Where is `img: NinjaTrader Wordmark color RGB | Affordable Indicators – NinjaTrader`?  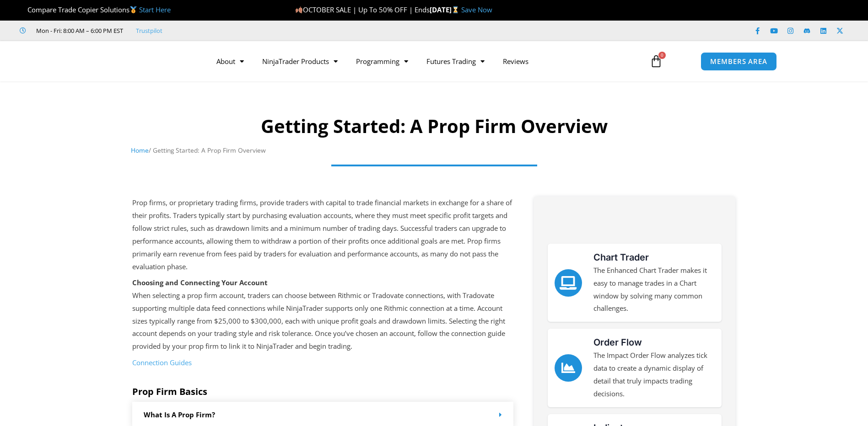 img: NinjaTrader Wordmark color RGB | Affordable Indicators – NinjaTrader is located at coordinates (635, 221).